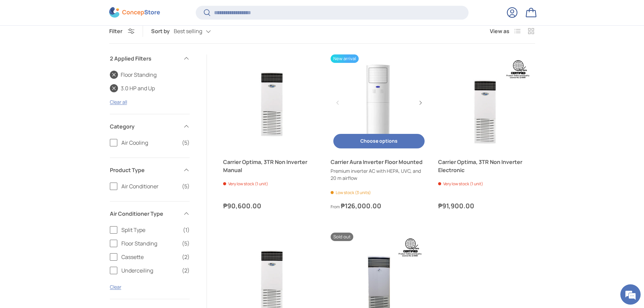 The image size is (644, 308). I want to click on summary: 2 Applied Filters, so click(150, 59).